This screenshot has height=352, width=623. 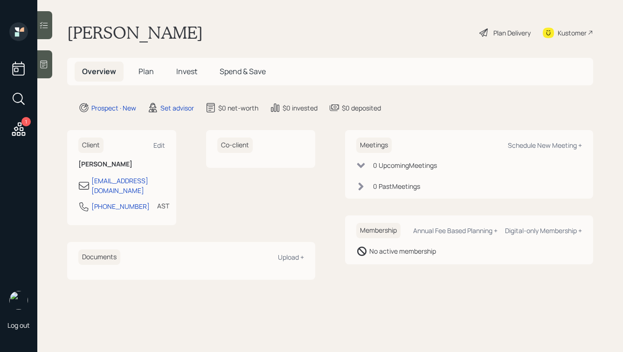 I want to click on div: $0 deposited, so click(x=361, y=108).